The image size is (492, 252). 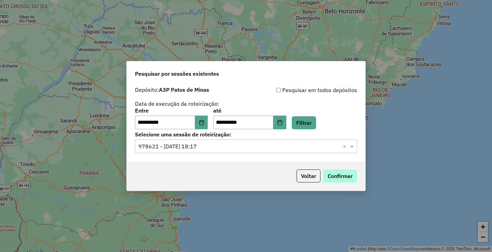 What do you see at coordinates (171, 111) in the screenshot?
I see `label: Entre` at bounding box center [171, 111].